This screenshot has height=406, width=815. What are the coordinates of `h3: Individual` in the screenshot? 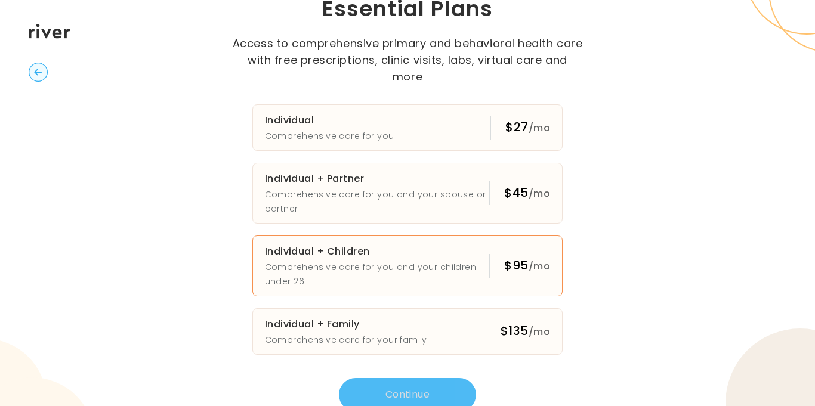 It's located at (329, 121).